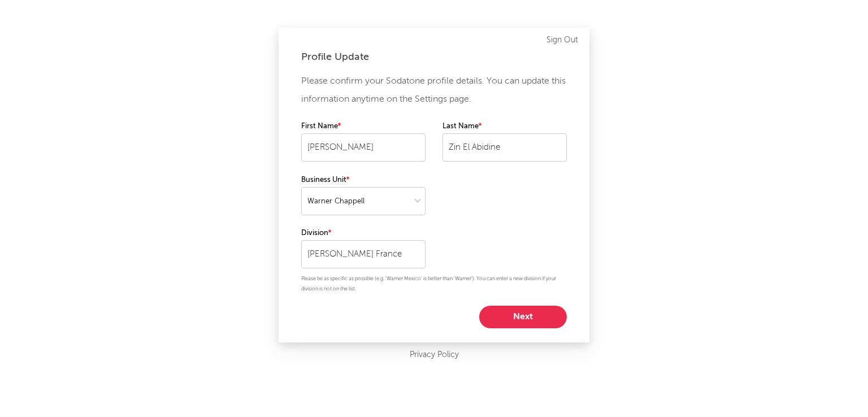 This screenshot has width=868, height=417. What do you see at coordinates (363, 148) in the screenshot?
I see `input: Your first name` at bounding box center [363, 148].